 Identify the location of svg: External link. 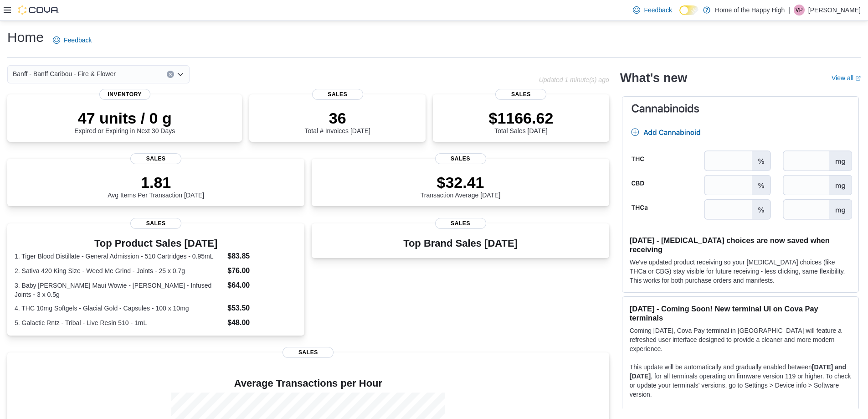
(858, 79).